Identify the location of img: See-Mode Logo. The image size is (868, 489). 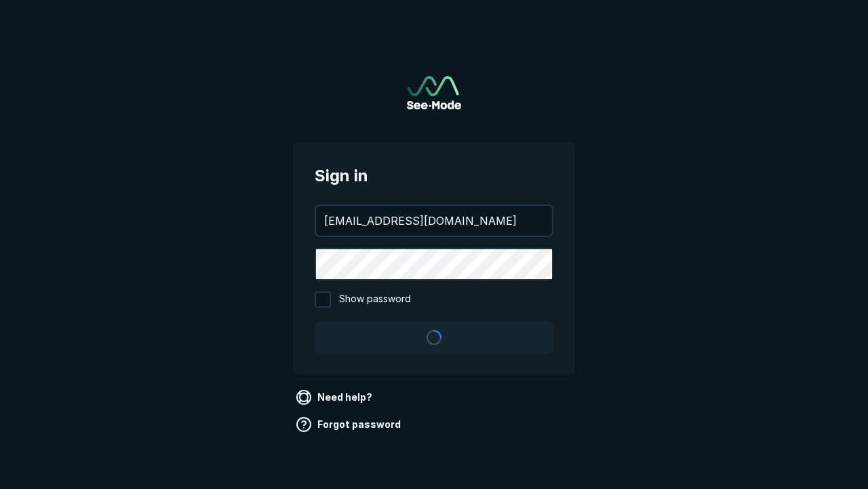
(434, 92).